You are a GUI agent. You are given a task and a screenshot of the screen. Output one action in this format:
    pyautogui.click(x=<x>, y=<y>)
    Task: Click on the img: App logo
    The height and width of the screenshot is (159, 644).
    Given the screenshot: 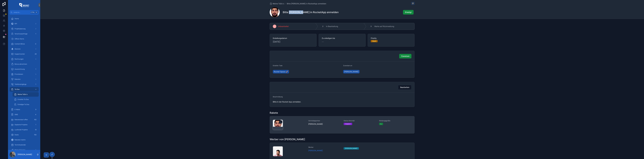 What is the action you would take?
    pyautogui.click(x=24, y=5)
    